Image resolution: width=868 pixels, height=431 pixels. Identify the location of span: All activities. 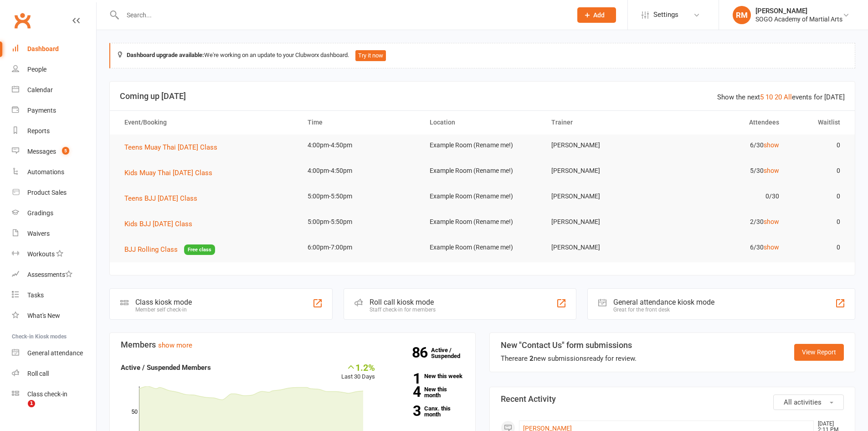
(803, 402).